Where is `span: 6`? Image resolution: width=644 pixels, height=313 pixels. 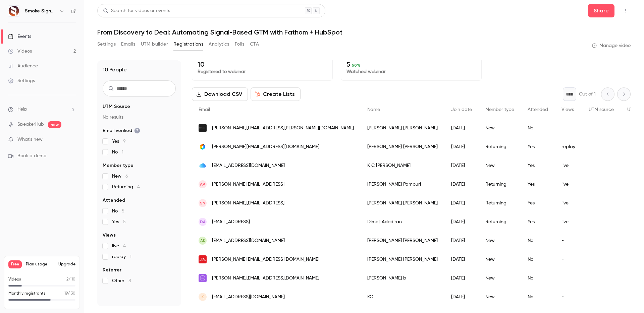
span: 6 is located at coordinates (127, 177).